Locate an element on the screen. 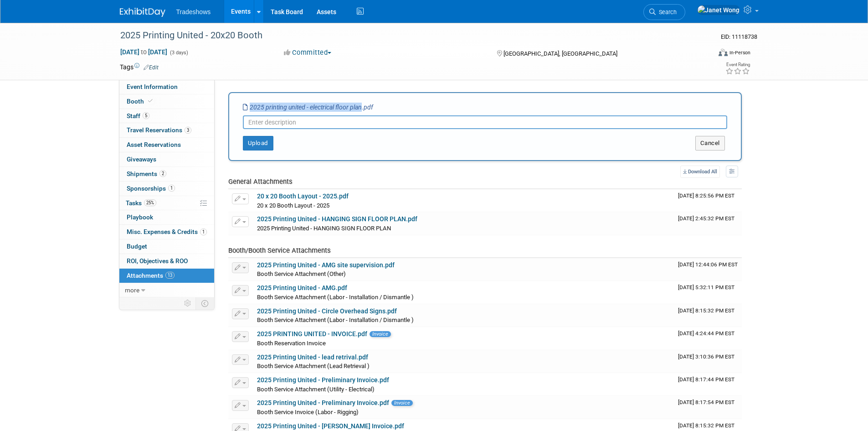  span: 2025 Printing United - HANGING SIGN FLOOR PLAN is located at coordinates (324, 228).